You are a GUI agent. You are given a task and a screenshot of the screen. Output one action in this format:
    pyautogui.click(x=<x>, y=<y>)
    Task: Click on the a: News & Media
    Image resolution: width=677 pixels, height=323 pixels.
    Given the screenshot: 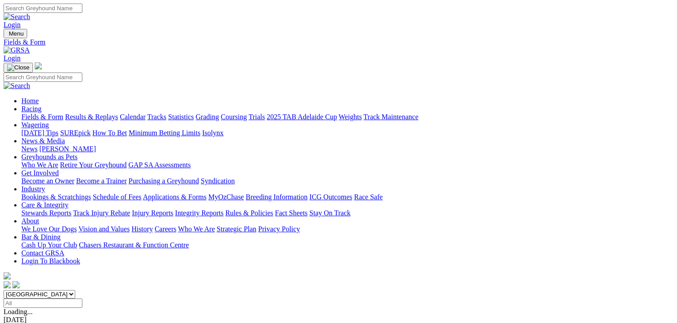 What is the action you would take?
    pyautogui.click(x=43, y=141)
    